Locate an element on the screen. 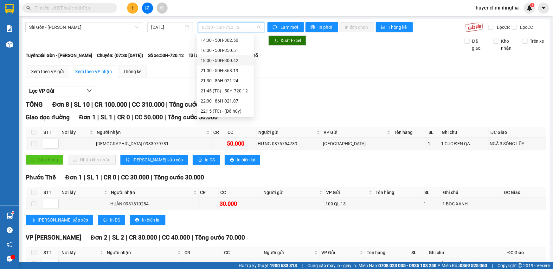 This screenshot has width=553, height=269. span: Hỗ trợ kỹ thuật: is located at coordinates (268, 266).